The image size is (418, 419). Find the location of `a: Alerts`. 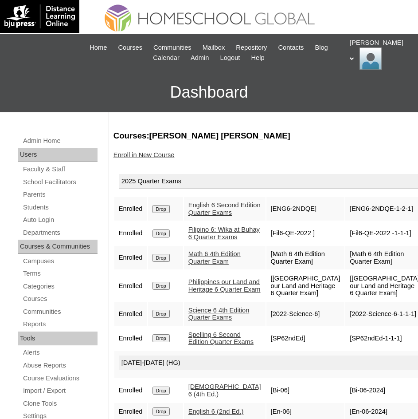

a: Alerts is located at coordinates (60, 352).